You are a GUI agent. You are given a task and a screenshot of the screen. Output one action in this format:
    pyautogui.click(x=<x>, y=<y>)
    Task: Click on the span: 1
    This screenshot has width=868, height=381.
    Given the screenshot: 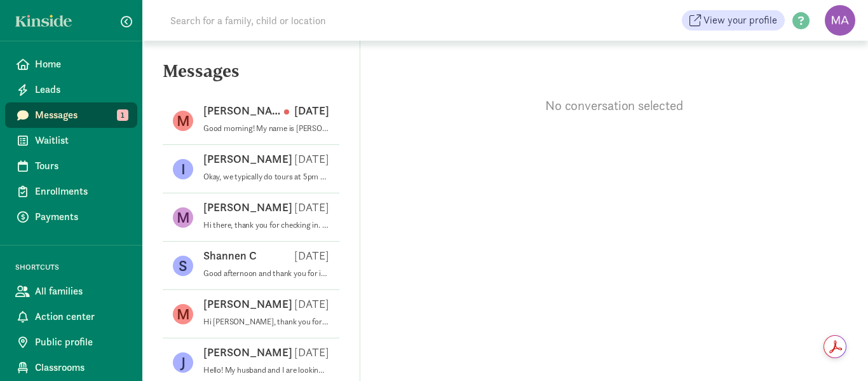 What is the action you would take?
    pyautogui.click(x=122, y=115)
    